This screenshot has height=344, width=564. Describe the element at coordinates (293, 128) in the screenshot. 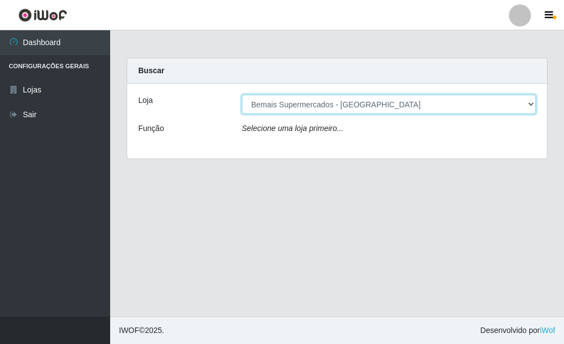

I see `i: Selecione uma loja primeiro...` at that location.